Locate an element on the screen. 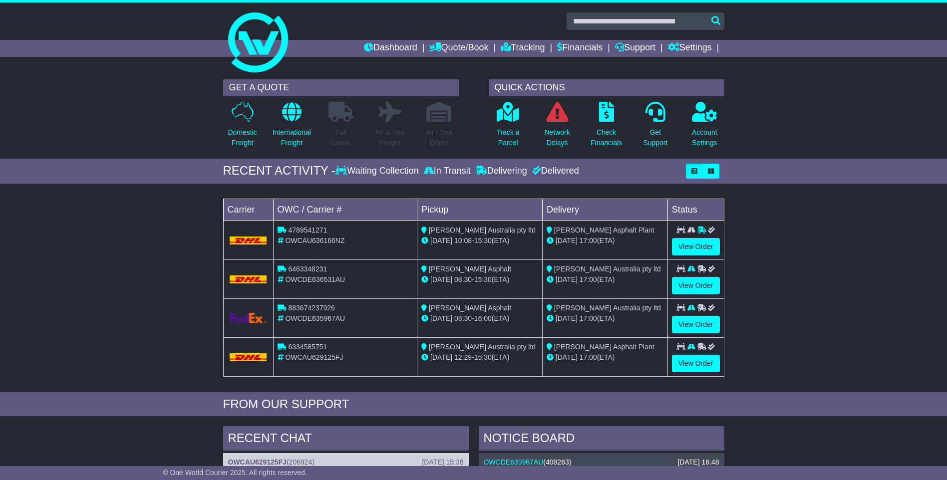 Image resolution: width=947 pixels, height=480 pixels. span: OWCDE635967AU is located at coordinates (315, 318).